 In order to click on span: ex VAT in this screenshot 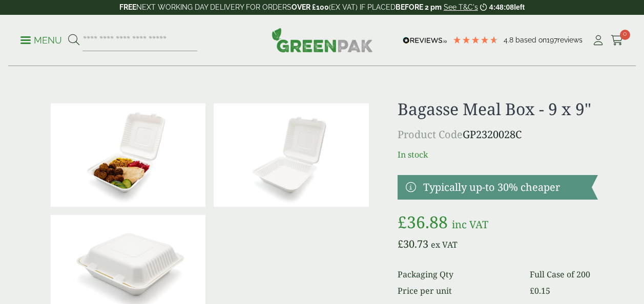, I will do `click(444, 245)`.